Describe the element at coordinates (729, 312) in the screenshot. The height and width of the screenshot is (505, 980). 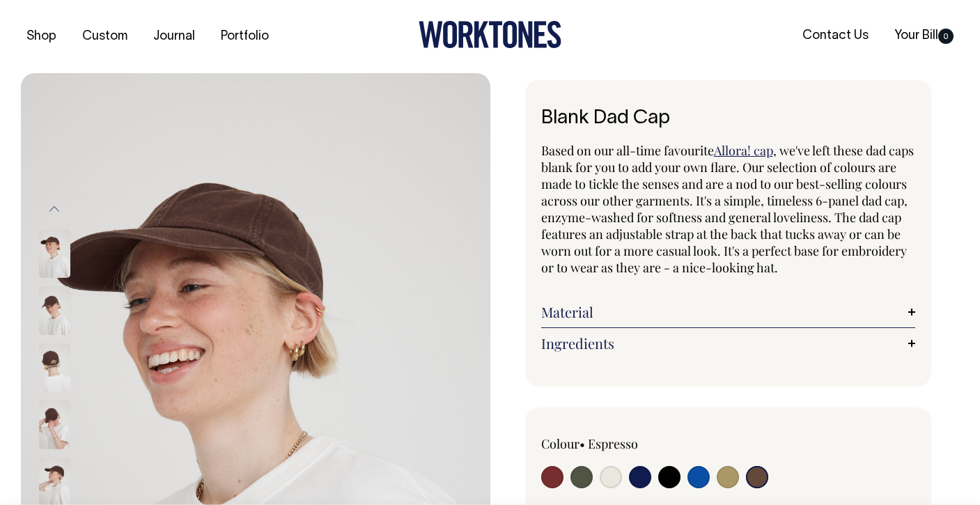
I see `a: Material` at that location.